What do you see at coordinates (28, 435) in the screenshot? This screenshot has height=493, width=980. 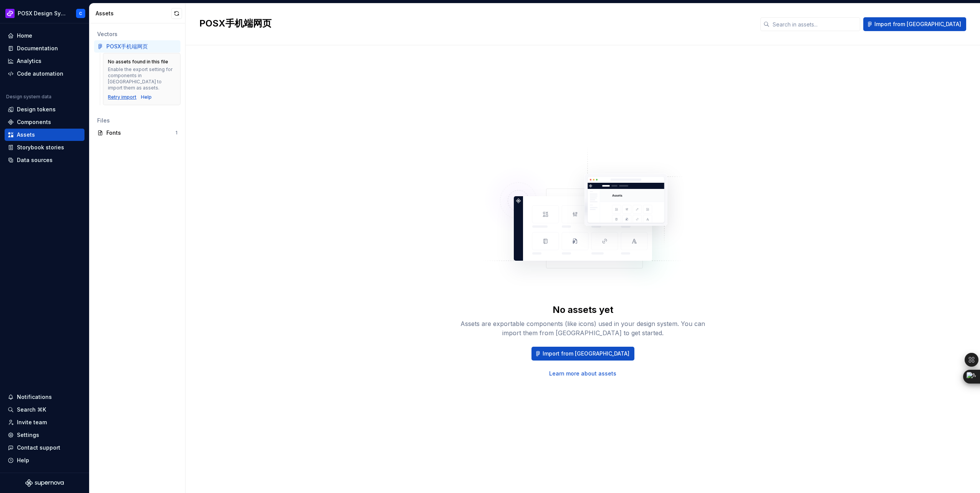 I see `div: Settings` at bounding box center [28, 435].